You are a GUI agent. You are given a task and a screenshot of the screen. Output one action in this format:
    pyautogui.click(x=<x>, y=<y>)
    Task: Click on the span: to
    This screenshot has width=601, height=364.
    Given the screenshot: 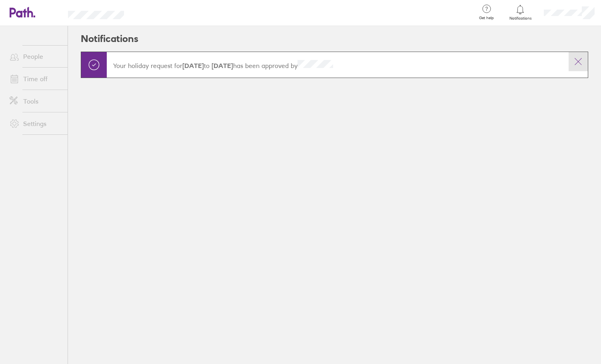 What is the action you would take?
    pyautogui.click(x=207, y=65)
    